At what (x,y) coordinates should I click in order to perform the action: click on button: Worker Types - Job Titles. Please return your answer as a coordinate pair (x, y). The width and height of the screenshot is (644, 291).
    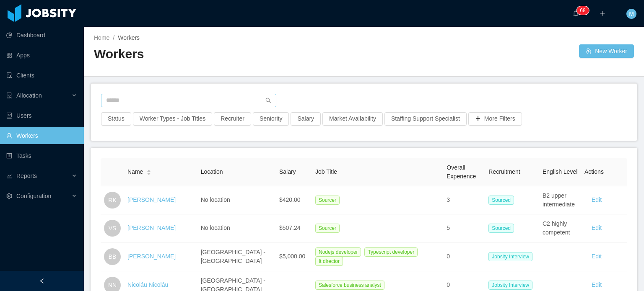
    Looking at the image, I should click on (172, 119).